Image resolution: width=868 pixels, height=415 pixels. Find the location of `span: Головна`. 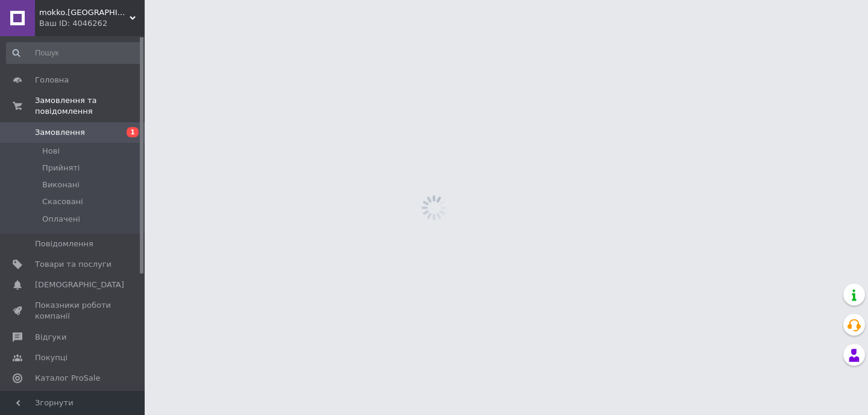

span: Головна is located at coordinates (52, 80).